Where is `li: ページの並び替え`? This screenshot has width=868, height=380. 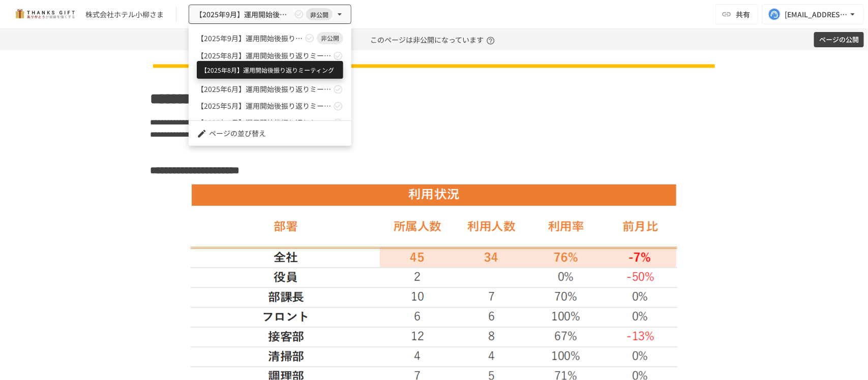 li: ページの並び替え is located at coordinates (270, 133).